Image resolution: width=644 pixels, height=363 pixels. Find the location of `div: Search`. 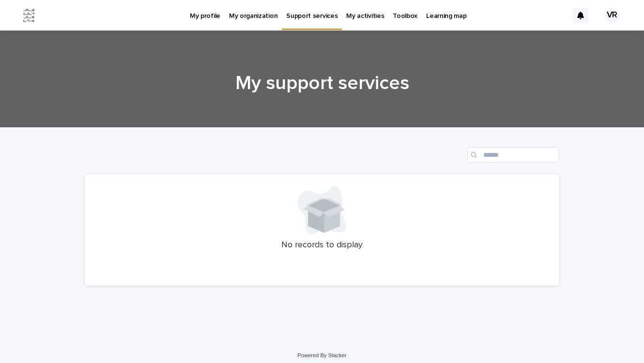

div: Search is located at coordinates (513, 155).